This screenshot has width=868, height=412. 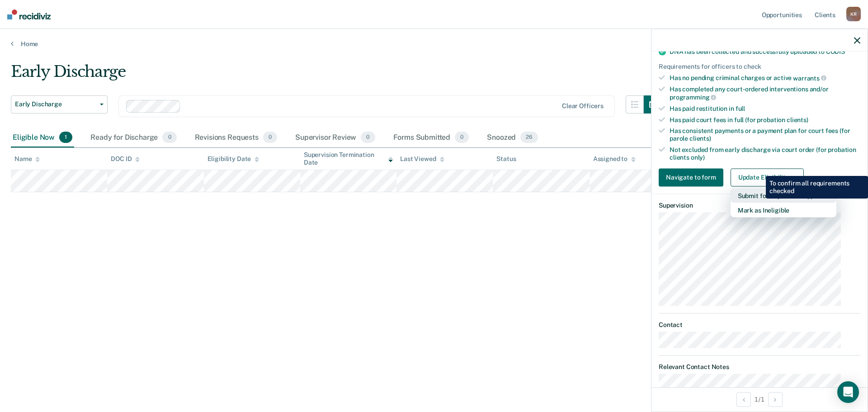 What do you see at coordinates (233, 159) in the screenshot?
I see `div: Eligibility Date` at bounding box center [233, 159].